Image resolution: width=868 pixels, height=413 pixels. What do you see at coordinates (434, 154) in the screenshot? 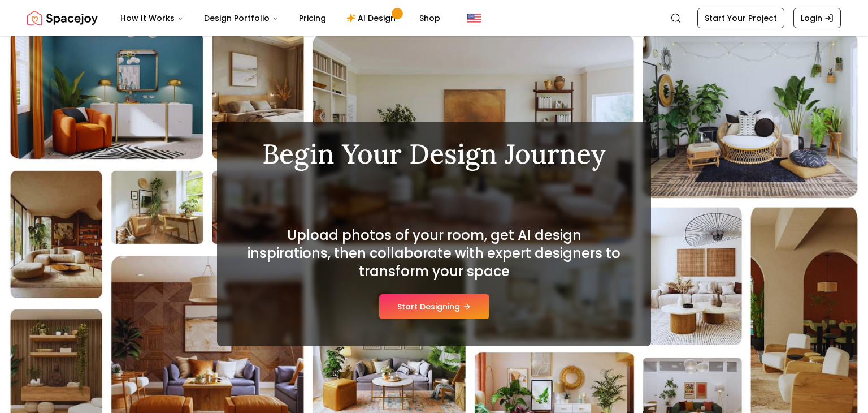
I see `h1: Begin Your Design Journey` at bounding box center [434, 154].